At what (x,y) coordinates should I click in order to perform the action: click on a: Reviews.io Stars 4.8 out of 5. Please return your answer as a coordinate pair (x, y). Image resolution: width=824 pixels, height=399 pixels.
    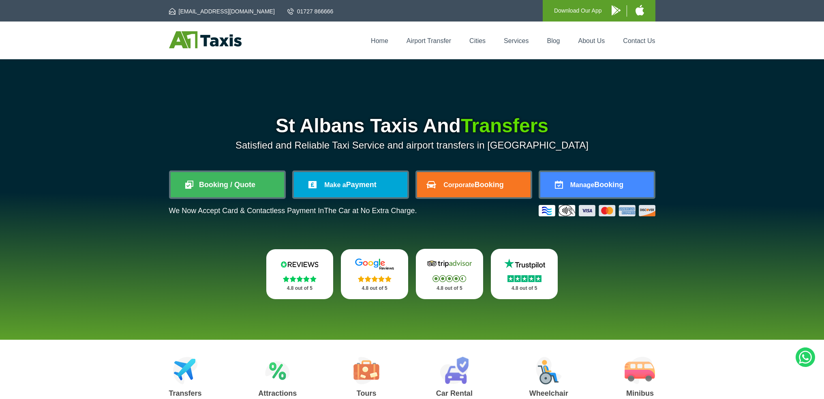
    Looking at the image, I should click on (300, 274).